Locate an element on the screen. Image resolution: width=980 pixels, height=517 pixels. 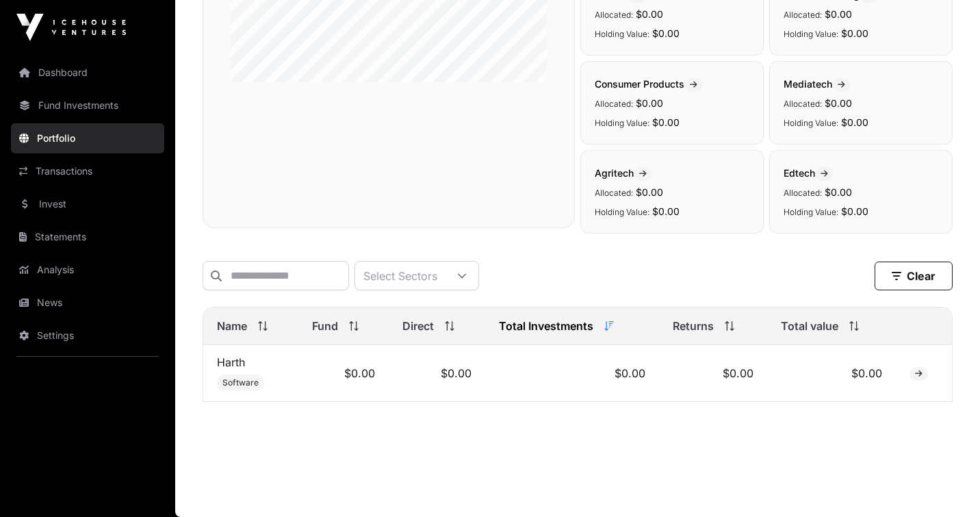
a: Dashboard is located at coordinates (88, 73).